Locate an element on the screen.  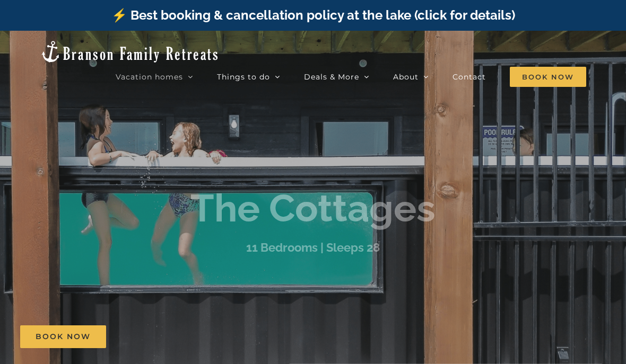
b: The Cottages is located at coordinates (313, 207).